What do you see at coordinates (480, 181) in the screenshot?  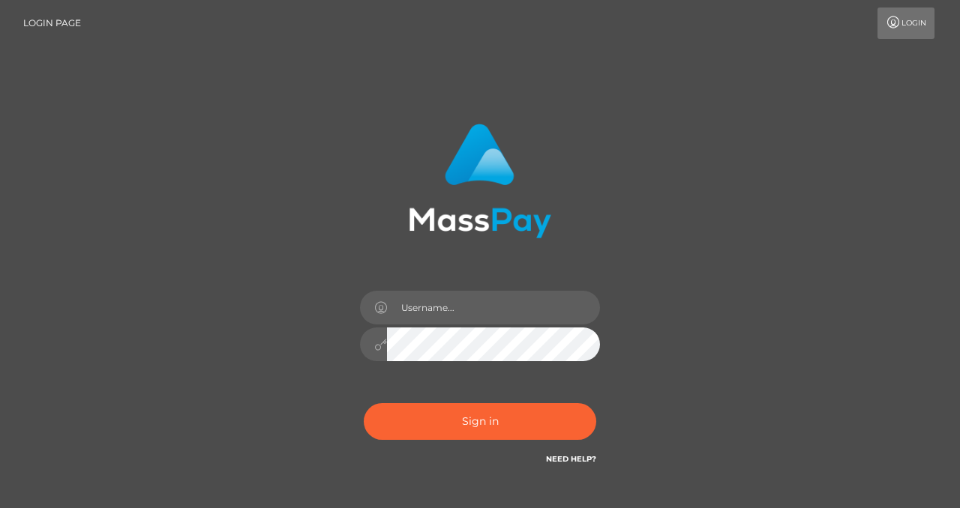 I see `img: MassPay Login` at bounding box center [480, 181].